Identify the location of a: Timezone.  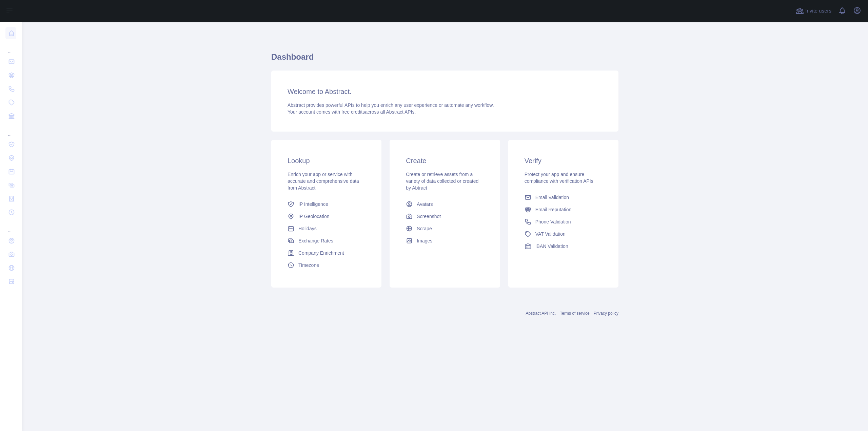
(326, 265).